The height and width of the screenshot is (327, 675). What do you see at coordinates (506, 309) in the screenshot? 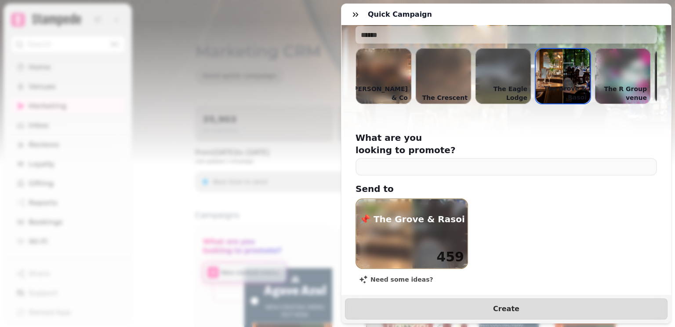
I see `button: Create` at bounding box center [506, 309].